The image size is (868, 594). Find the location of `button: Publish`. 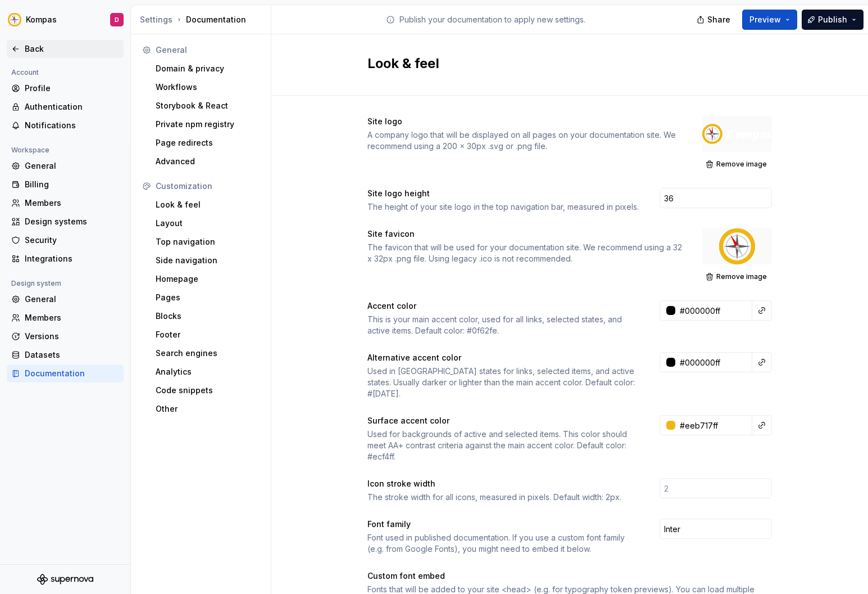

button: Publish is located at coordinates (832, 20).